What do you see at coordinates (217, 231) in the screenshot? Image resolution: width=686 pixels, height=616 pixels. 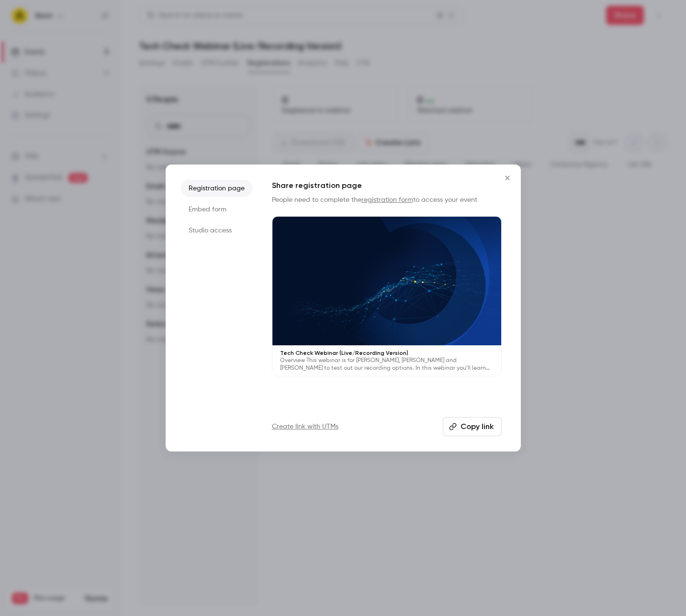 I see `li: Studio access` at bounding box center [217, 231].